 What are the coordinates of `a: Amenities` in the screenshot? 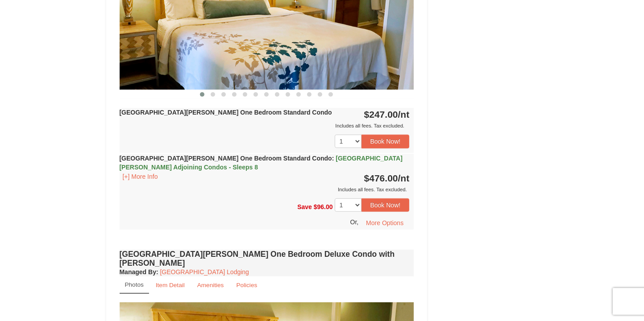 It's located at (211, 285).